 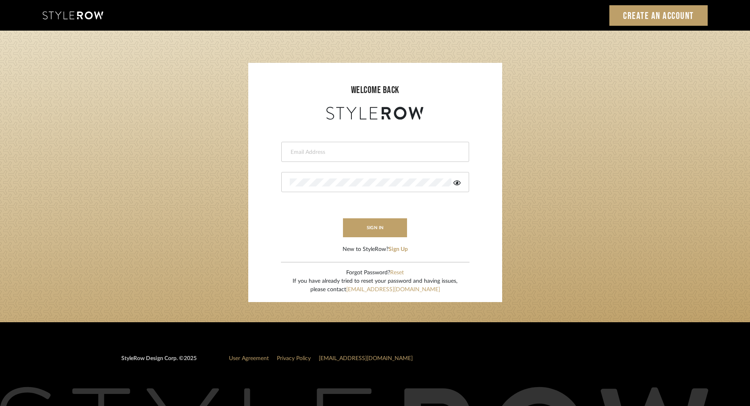 I want to click on a: User Agreement, so click(x=249, y=359).